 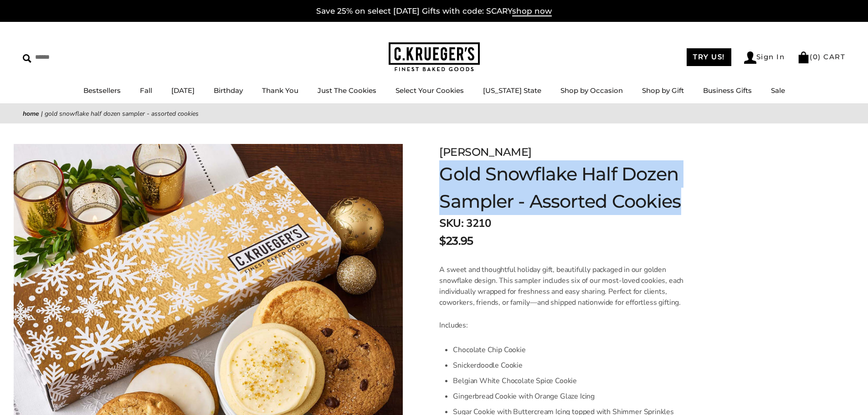 I want to click on a: Birthday, so click(x=228, y=90).